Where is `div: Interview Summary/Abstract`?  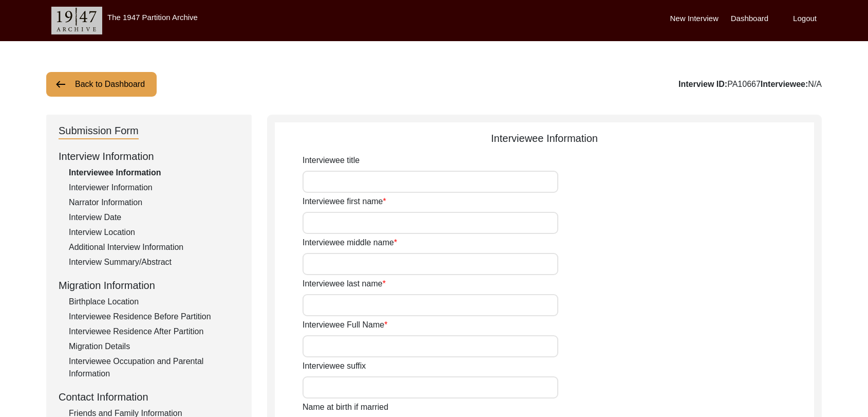 div: Interview Summary/Abstract is located at coordinates (154, 262).